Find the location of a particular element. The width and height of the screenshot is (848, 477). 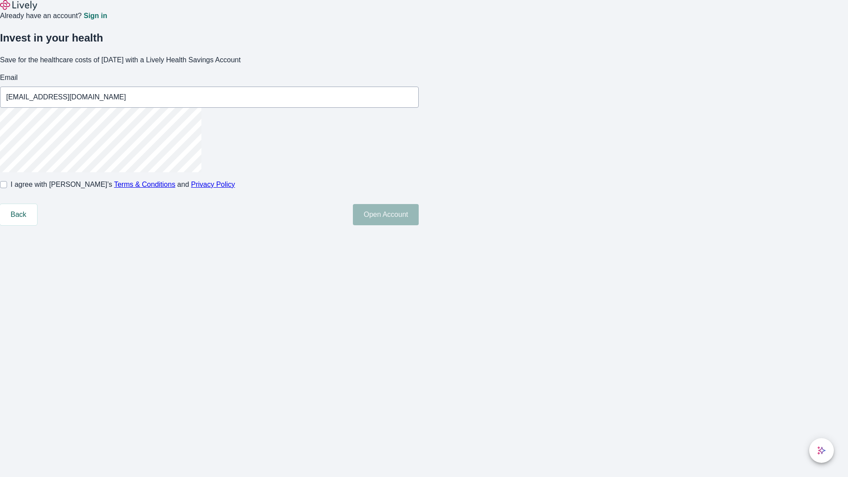

button: chat is located at coordinates (822, 451).